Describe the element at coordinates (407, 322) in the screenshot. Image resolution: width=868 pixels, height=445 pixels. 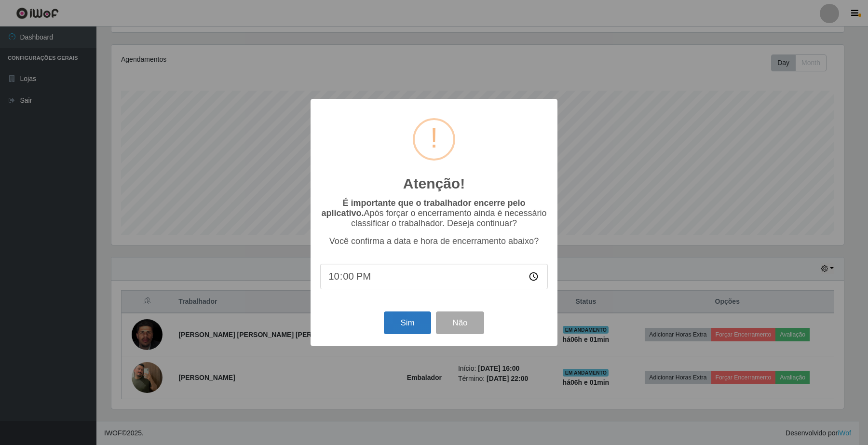
I see `button: Sim` at that location.